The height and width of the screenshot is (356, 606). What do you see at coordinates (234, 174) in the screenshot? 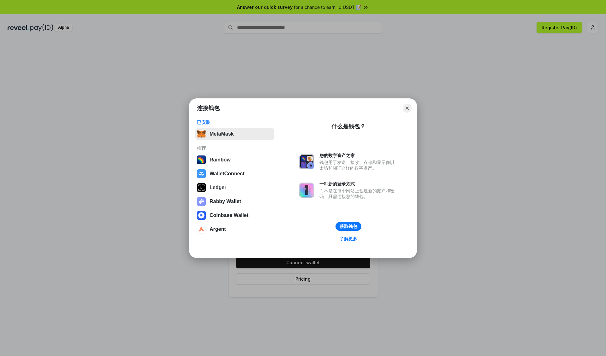
I see `button: WalletConnect` at bounding box center [234, 174].